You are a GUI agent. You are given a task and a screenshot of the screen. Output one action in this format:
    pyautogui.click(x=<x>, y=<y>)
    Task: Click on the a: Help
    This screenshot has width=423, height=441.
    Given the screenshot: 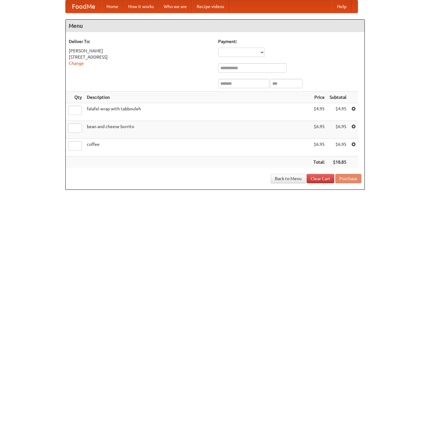 What is the action you would take?
    pyautogui.click(x=342, y=7)
    